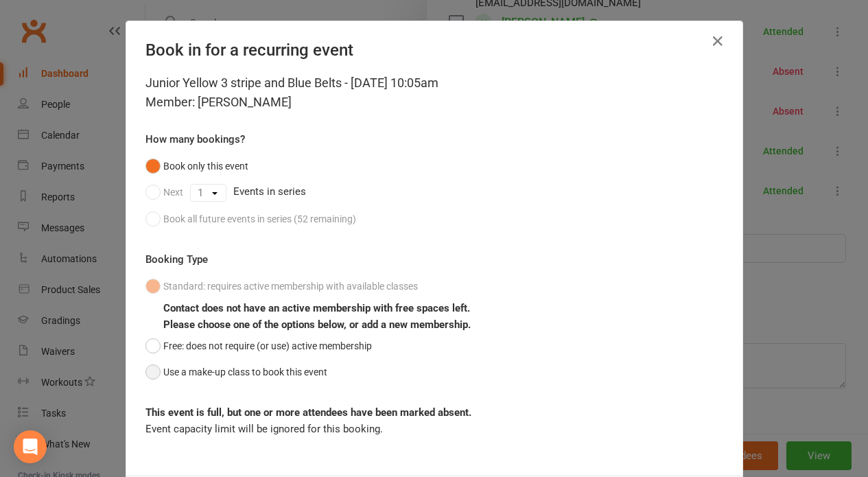 The image size is (868, 477). Describe the element at coordinates (30, 447) in the screenshot. I see `div: Open Intercom Messenger` at that location.